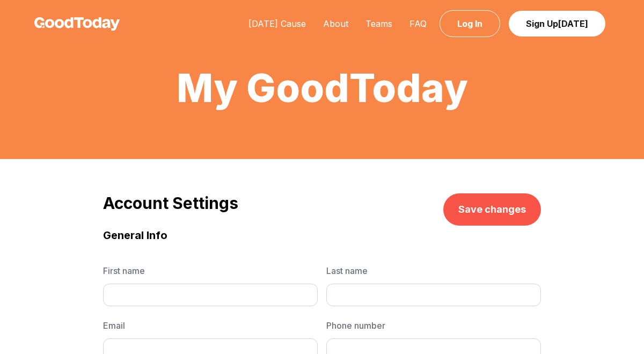 Image resolution: width=644 pixels, height=354 pixels. Describe the element at coordinates (418, 24) in the screenshot. I see `a: FAQ` at that location.